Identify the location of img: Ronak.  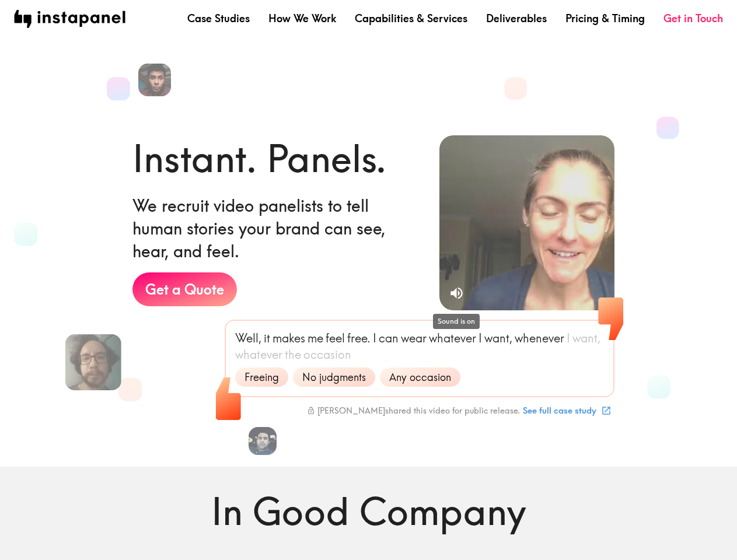
(263, 441).